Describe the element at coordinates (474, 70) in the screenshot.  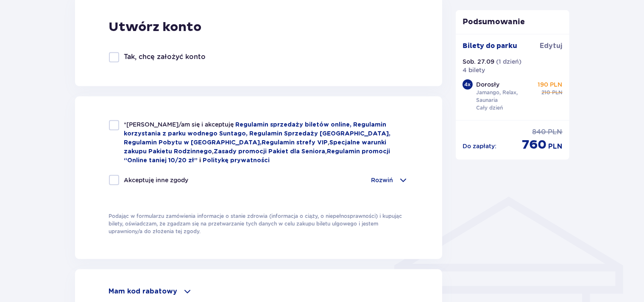
I see `p: 4 bilety` at that location.